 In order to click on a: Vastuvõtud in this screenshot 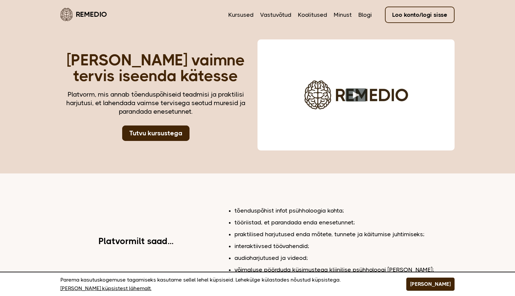, I will do `click(276, 15)`.